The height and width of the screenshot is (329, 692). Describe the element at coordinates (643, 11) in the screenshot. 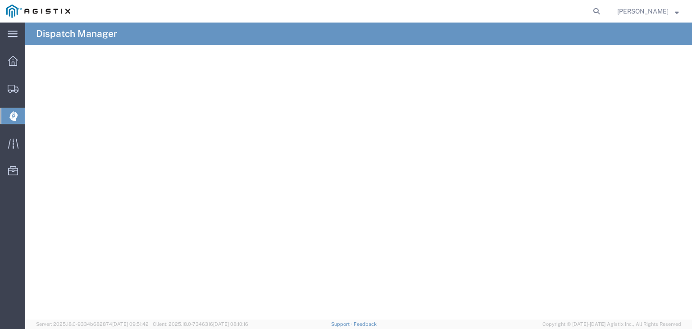

I see `span: Lorretta Ayala` at that location.